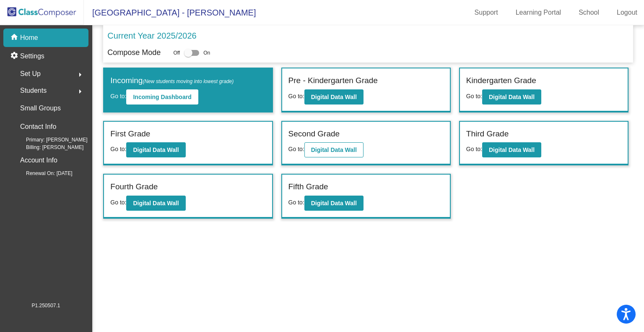  Describe the element at coordinates (589, 13) in the screenshot. I see `a: School` at that location.